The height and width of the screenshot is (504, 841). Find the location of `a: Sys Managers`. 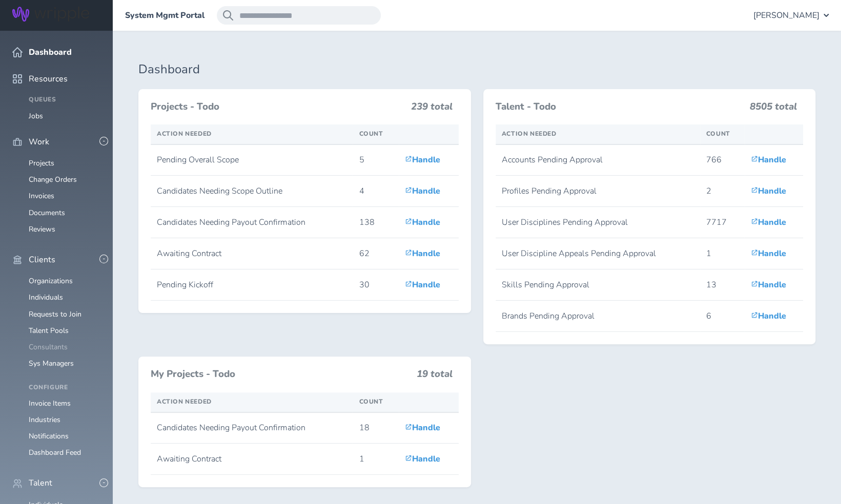

a: Sys Managers is located at coordinates (51, 364).